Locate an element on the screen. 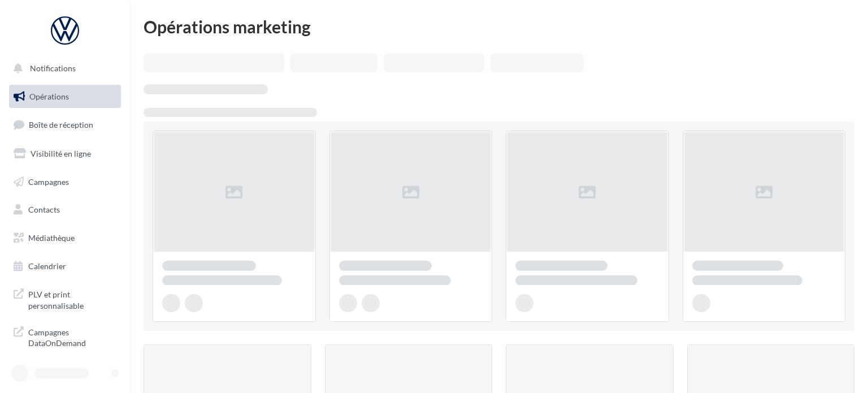 This screenshot has width=868, height=393. span: Contacts is located at coordinates (44, 209).